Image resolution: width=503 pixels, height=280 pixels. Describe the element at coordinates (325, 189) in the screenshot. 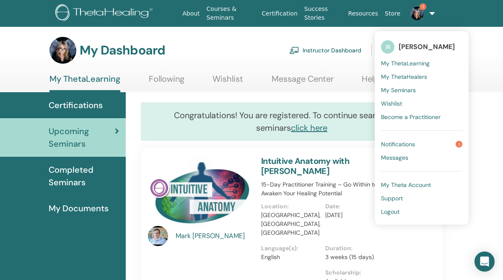

I see `p: 15-Day Practitioner Training – Go Within to Awaken Your Healing Potential` at that location.